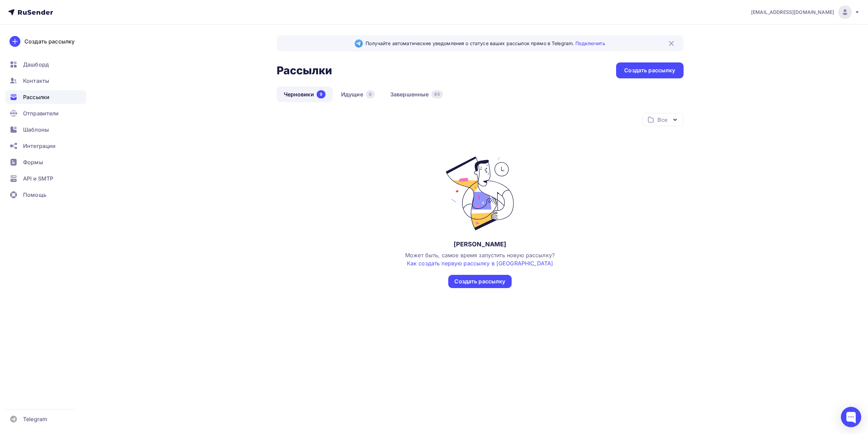  Describe the element at coordinates (662, 119) in the screenshot. I see `button: Все` at that location.